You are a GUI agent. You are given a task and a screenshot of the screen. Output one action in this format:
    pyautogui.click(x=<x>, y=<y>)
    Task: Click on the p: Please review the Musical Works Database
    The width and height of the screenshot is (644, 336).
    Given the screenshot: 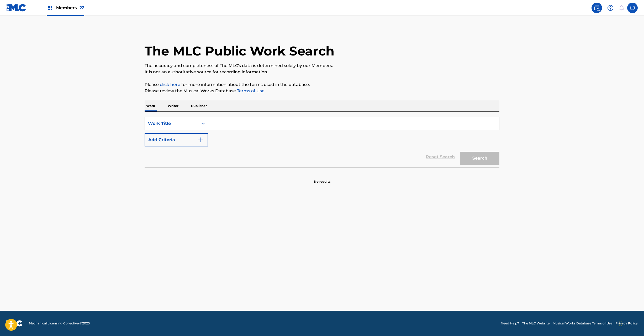 What is the action you would take?
    pyautogui.click(x=322, y=91)
    